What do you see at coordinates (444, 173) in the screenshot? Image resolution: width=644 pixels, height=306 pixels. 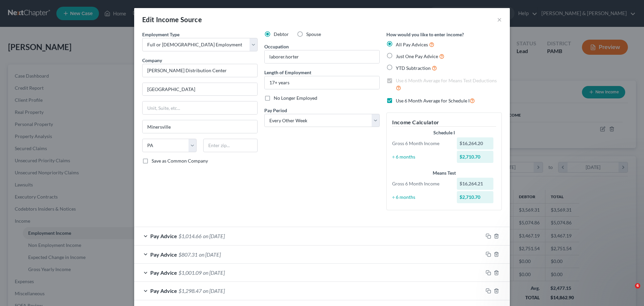 I see `div: Means Test` at bounding box center [444, 173].